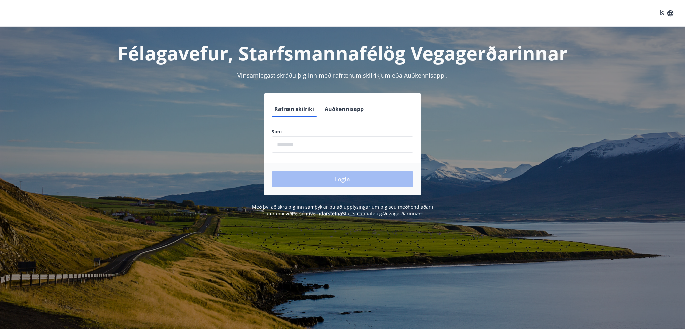 This screenshot has height=329, width=685. What do you see at coordinates (342, 131) in the screenshot?
I see `label: Sími` at bounding box center [342, 131].